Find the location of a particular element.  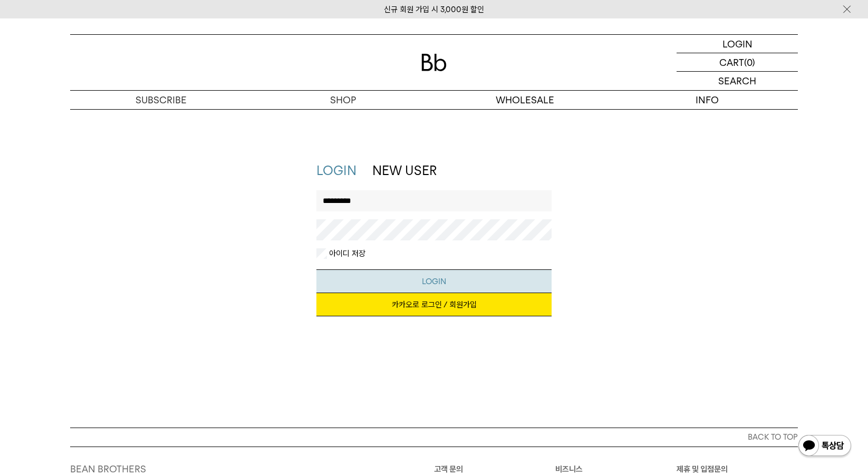

p: SEARCH is located at coordinates (737, 81).